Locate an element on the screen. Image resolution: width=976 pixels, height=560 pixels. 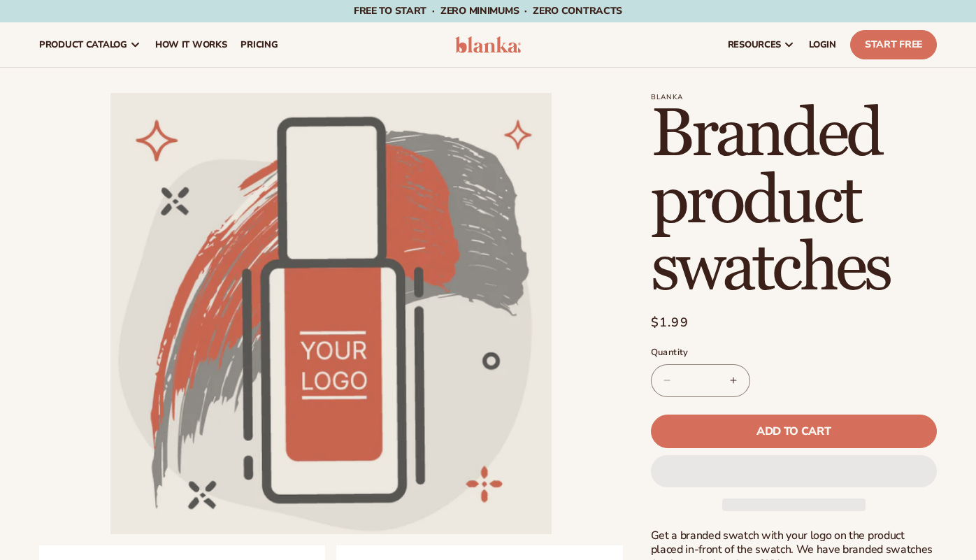
a: Start Free is located at coordinates (894, 44).